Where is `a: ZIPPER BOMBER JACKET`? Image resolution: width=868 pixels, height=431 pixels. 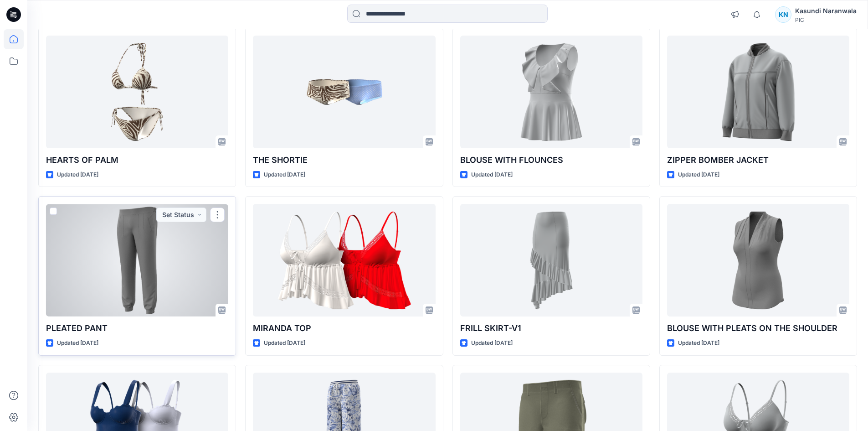 a: ZIPPER BOMBER JACKET is located at coordinates (758, 92).